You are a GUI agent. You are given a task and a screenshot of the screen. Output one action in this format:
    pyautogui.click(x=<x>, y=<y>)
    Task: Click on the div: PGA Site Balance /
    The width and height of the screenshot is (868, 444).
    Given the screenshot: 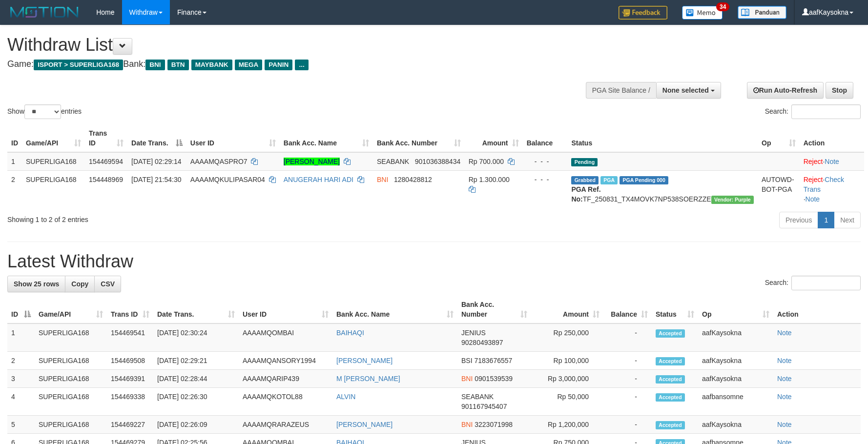 What is the action you would take?
    pyautogui.click(x=621, y=90)
    